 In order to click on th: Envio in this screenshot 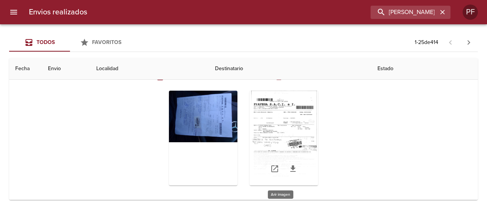, I will do `click(66, 69)`.